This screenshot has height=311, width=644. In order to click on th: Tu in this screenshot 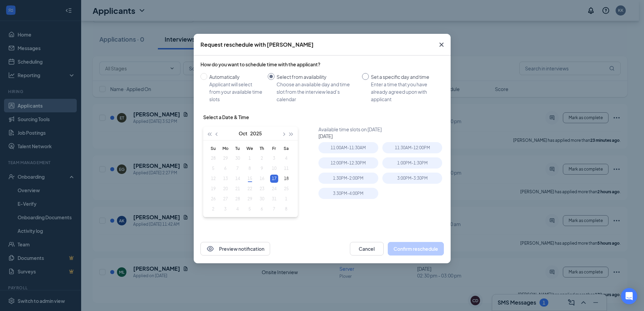, I will do `click(238, 148)`.